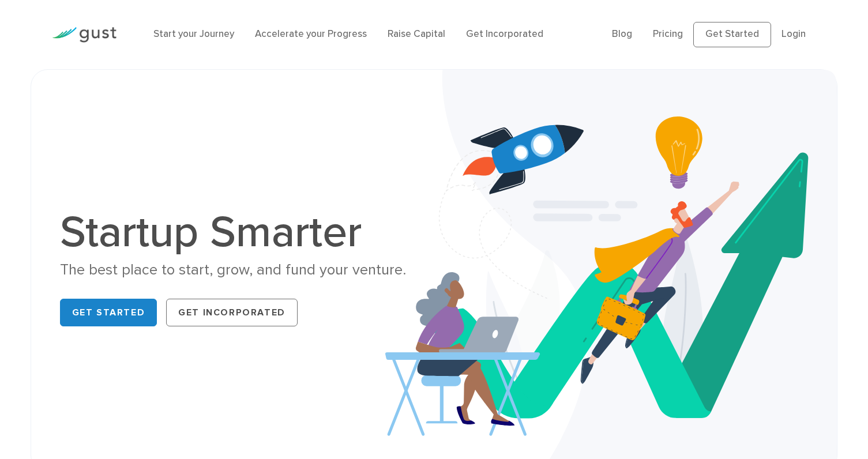 Image resolution: width=868 pixels, height=459 pixels. What do you see at coordinates (668, 34) in the screenshot?
I see `a: Pricing` at bounding box center [668, 34].